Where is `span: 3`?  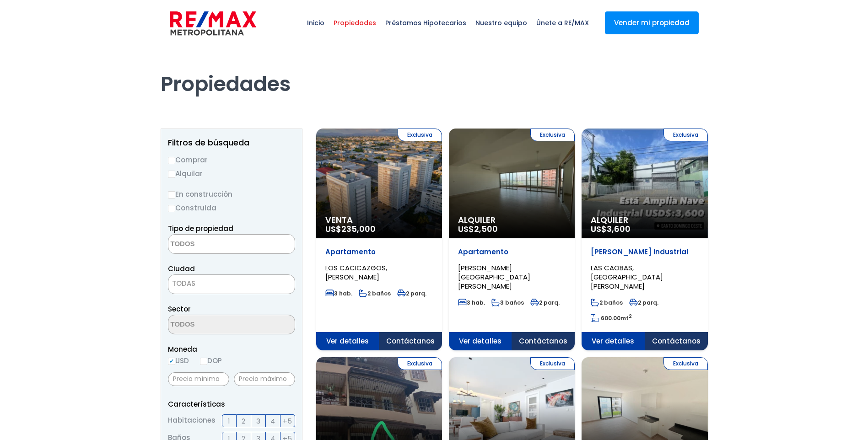
span: 3 is located at coordinates (258, 421).